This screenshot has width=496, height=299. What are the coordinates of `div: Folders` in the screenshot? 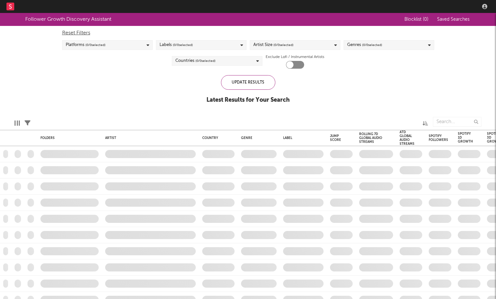 It's located at (65, 138).